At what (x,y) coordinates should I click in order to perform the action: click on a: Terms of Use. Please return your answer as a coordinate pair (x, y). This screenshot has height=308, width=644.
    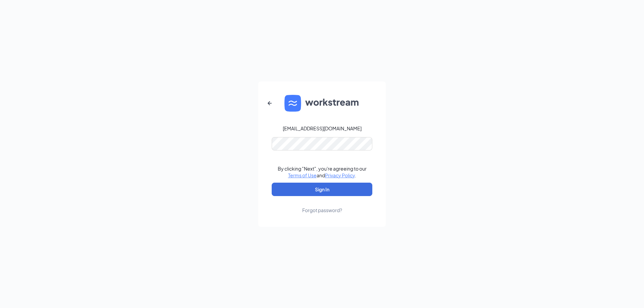
    Looking at the image, I should click on (302, 175).